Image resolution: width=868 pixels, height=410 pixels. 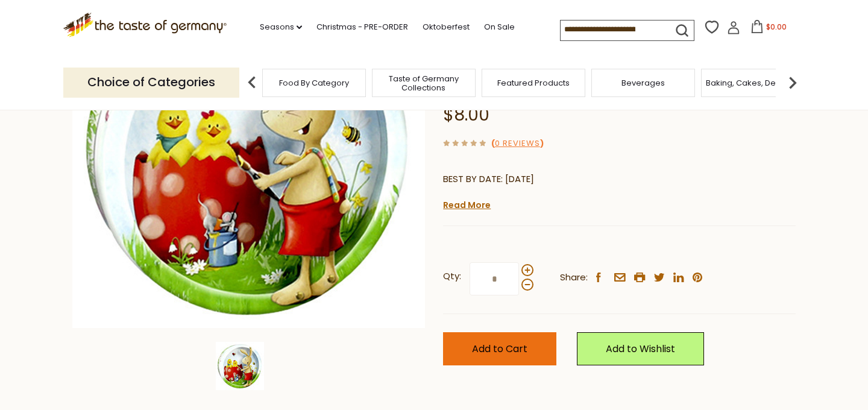 What do you see at coordinates (494, 278) in the screenshot?
I see `input: Qty:` at bounding box center [494, 278].